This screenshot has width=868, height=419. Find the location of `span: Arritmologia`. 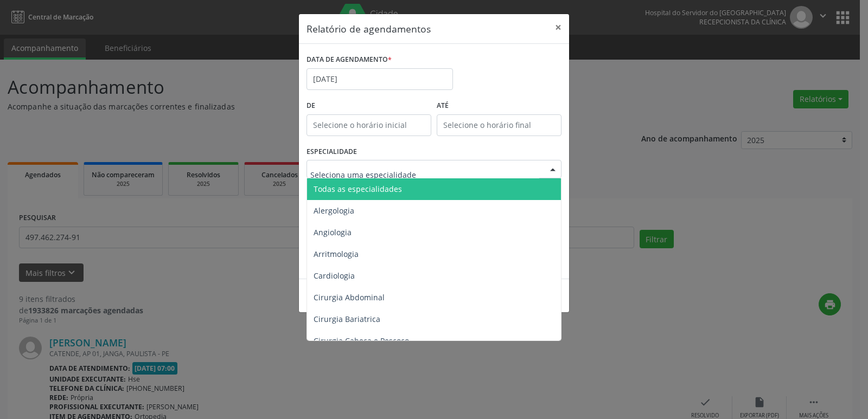

span: Arritmologia is located at coordinates (336, 254).